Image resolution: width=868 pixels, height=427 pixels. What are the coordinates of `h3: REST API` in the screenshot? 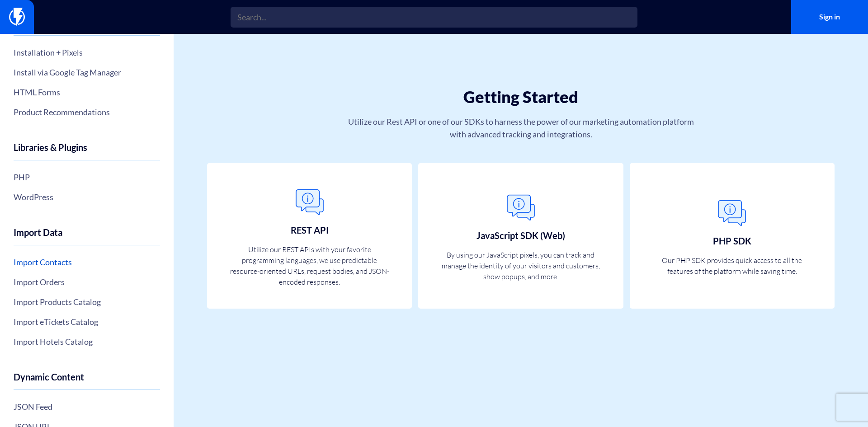 It's located at (310, 230).